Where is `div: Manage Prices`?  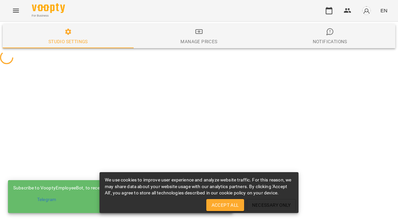
div: Manage Prices is located at coordinates (199, 42).